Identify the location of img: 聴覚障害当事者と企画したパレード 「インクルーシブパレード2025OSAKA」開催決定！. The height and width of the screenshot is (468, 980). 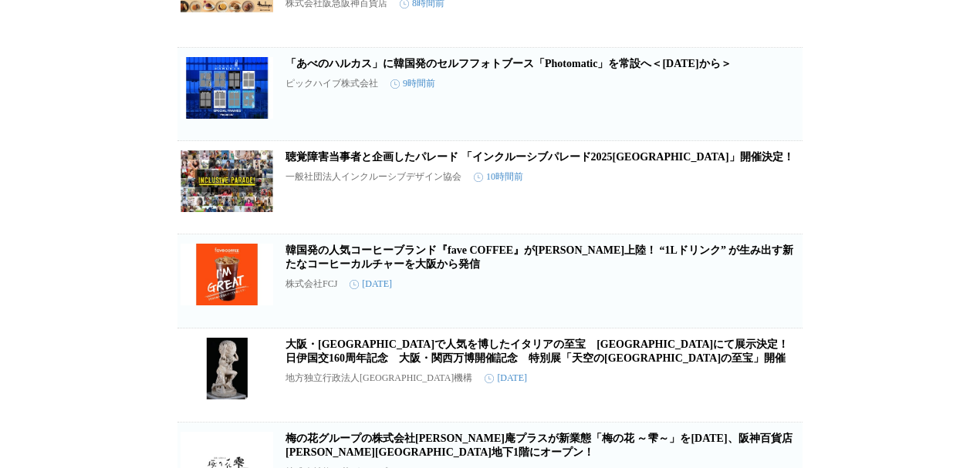
(227, 181).